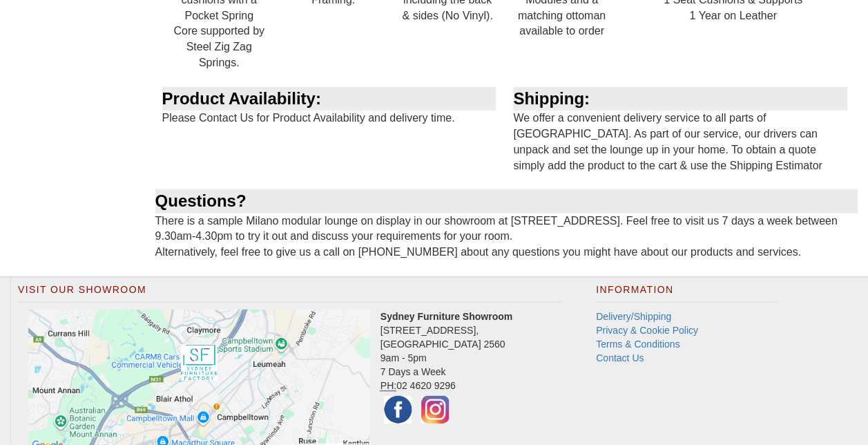  I want to click on a: Contact Us, so click(620, 359).